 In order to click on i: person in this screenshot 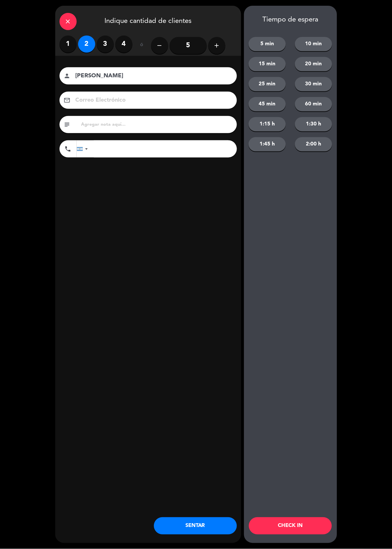, I will do `click(67, 76)`.